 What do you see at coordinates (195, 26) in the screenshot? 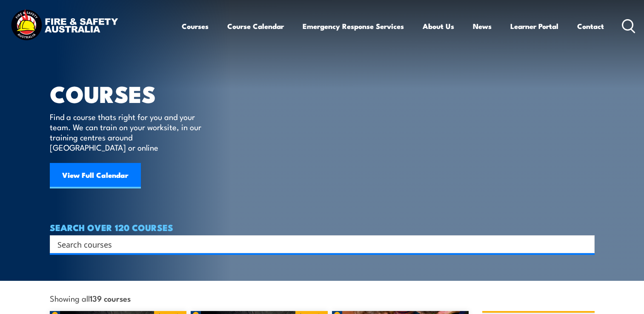
I see `a: Courses` at bounding box center [195, 26].